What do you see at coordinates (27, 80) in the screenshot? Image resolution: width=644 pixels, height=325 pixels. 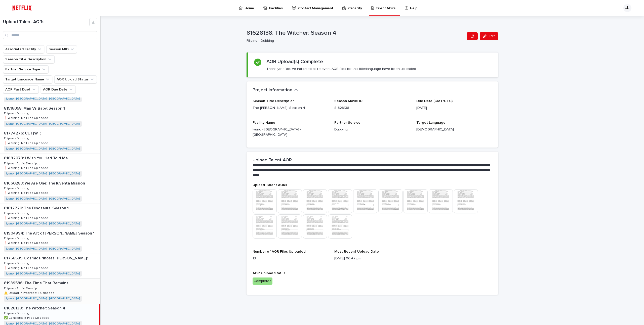 I see `button: Target Language Name` at bounding box center [27, 80].